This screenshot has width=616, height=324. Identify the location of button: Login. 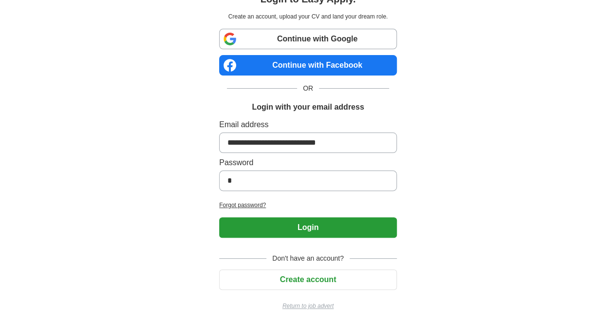
(308, 227).